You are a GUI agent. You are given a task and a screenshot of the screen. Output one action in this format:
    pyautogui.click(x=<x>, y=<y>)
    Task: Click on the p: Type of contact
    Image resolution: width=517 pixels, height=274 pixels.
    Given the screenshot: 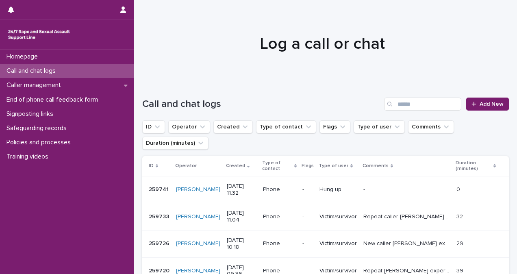 What is the action you would take?
    pyautogui.click(x=277, y=166)
    